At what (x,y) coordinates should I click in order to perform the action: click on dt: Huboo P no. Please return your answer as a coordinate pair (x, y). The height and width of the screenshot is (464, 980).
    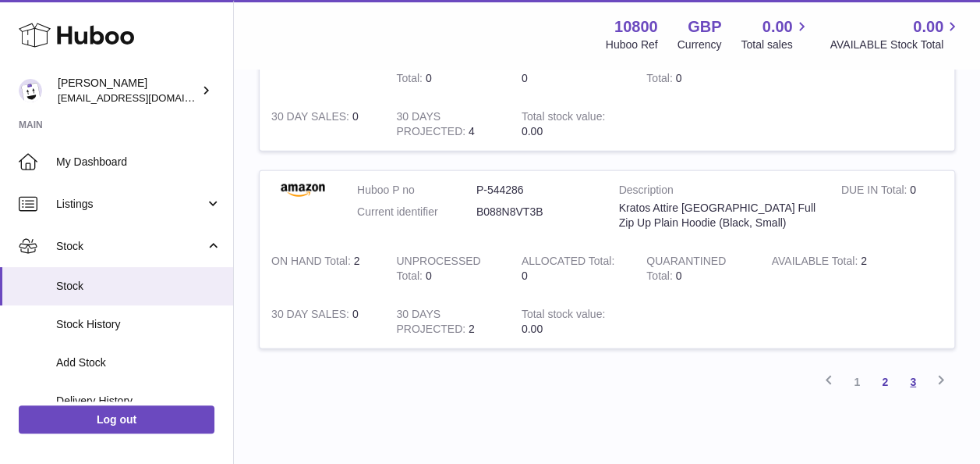
    Looking at the image, I should click on (417, 190).